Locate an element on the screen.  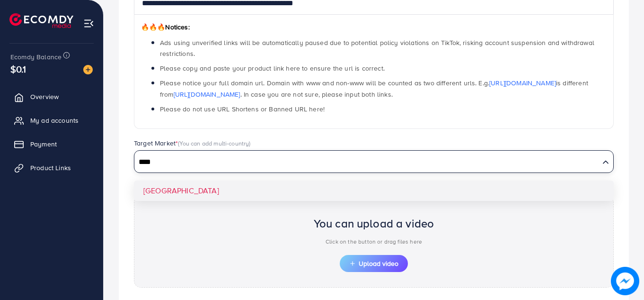
a: Payment is located at coordinates (51, 144).